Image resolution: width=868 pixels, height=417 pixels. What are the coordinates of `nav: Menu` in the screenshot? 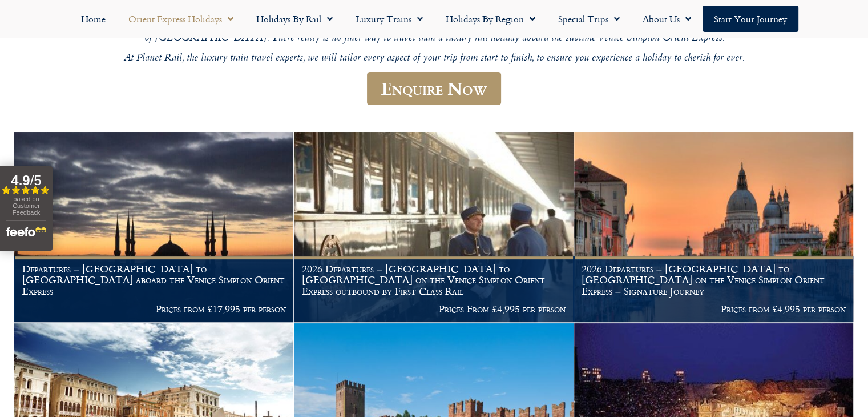 It's located at (434, 19).